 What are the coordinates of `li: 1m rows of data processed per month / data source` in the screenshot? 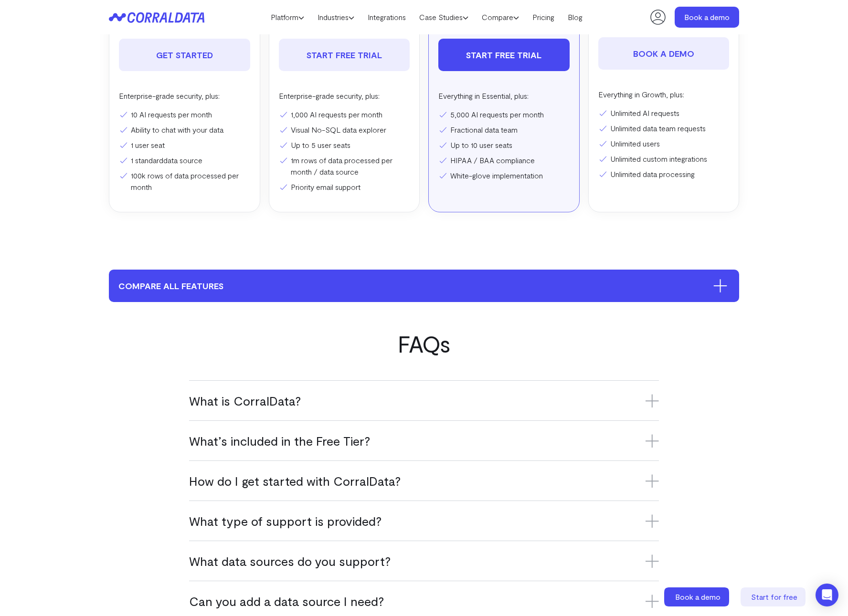 It's located at (344, 166).